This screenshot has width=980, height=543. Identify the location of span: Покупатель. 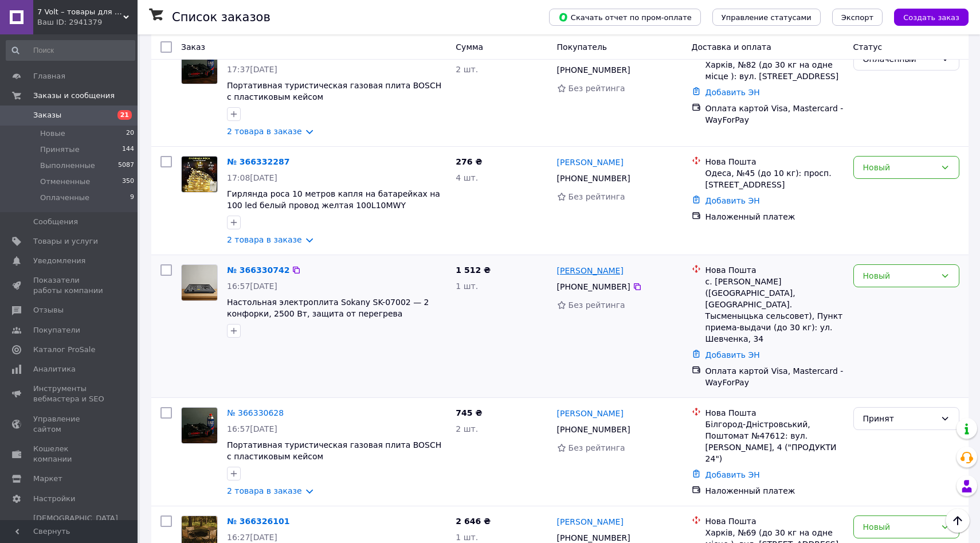
(582, 47).